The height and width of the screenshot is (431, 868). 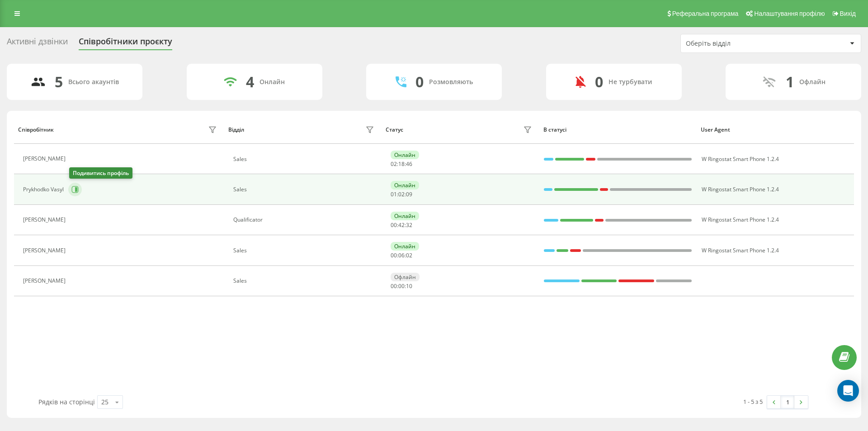 I want to click on div: User Agent, so click(x=775, y=130).